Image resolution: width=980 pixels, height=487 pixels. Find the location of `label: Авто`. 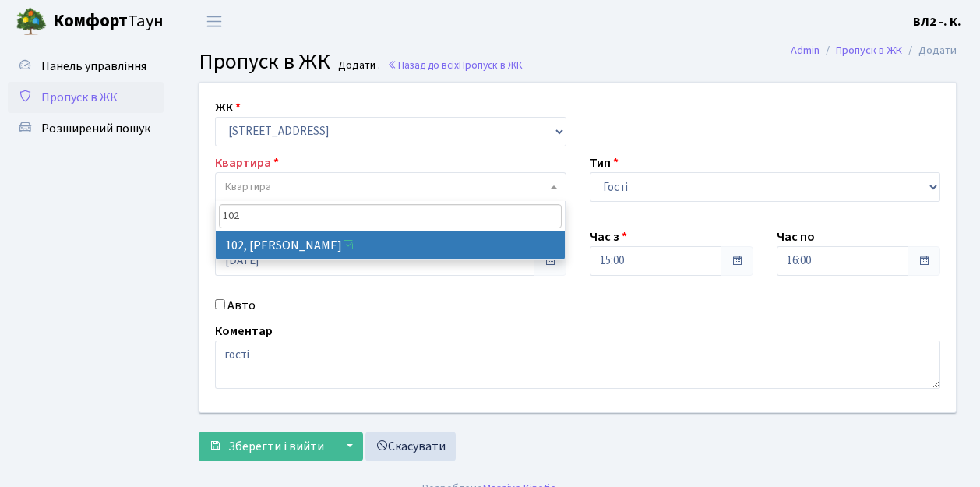

label: Авто is located at coordinates (241, 306).